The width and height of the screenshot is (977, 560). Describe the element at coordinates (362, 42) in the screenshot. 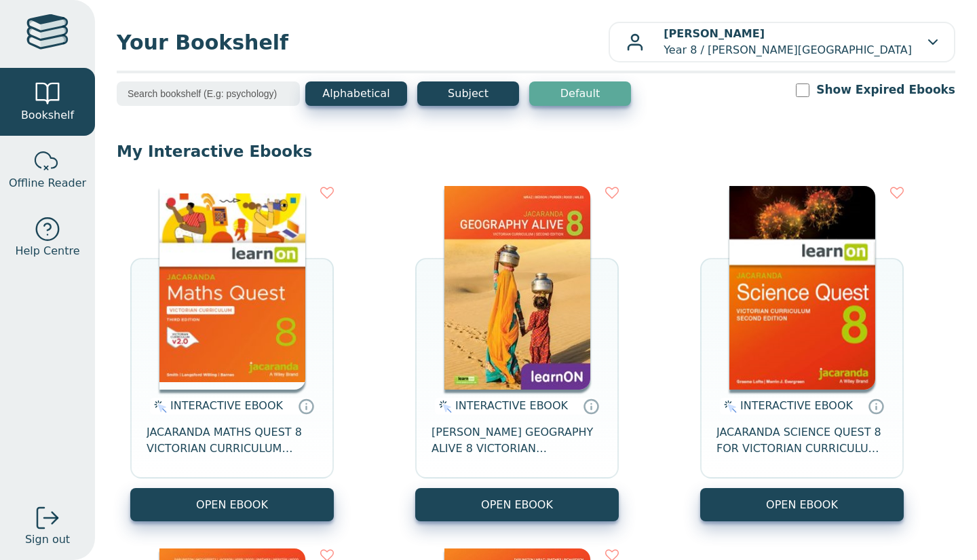

I see `span: Your Bookshelf` at that location.